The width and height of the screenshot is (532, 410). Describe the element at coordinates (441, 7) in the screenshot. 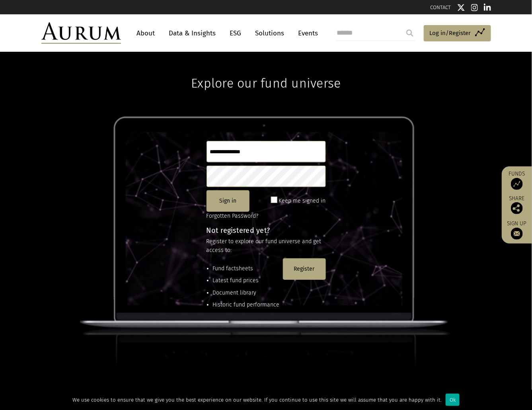

I see `a: CONTACT` at that location.